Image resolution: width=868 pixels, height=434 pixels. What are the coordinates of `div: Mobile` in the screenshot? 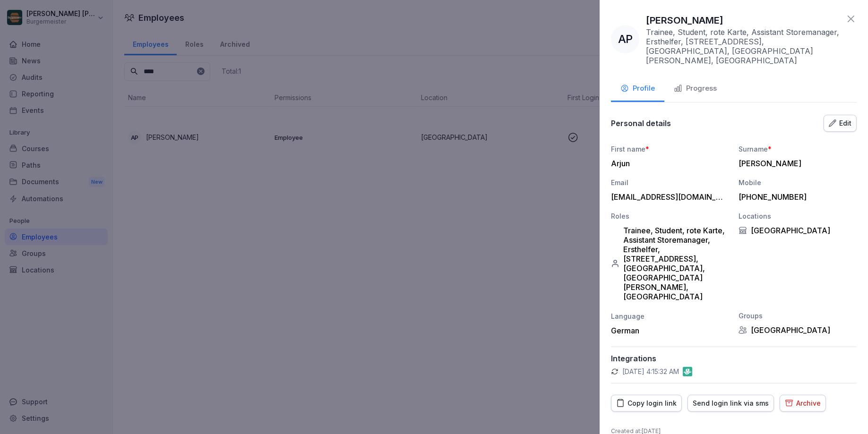 It's located at (797, 182).